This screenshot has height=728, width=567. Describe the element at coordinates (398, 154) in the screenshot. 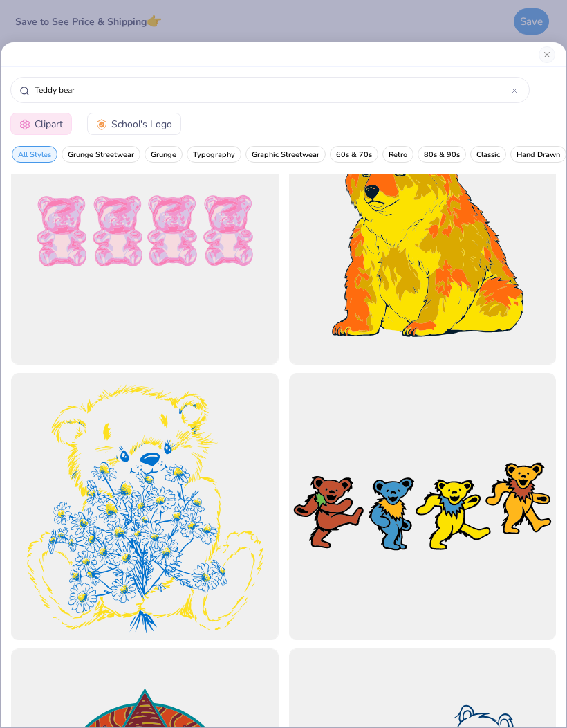

I see `span: Retro` at that location.